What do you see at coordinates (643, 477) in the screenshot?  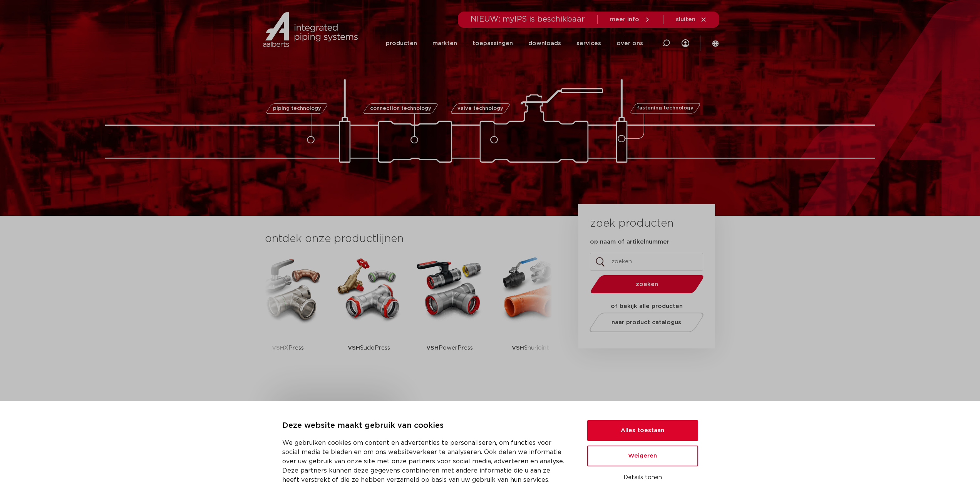 I see `button: Details tonen` at bounding box center [643, 477].